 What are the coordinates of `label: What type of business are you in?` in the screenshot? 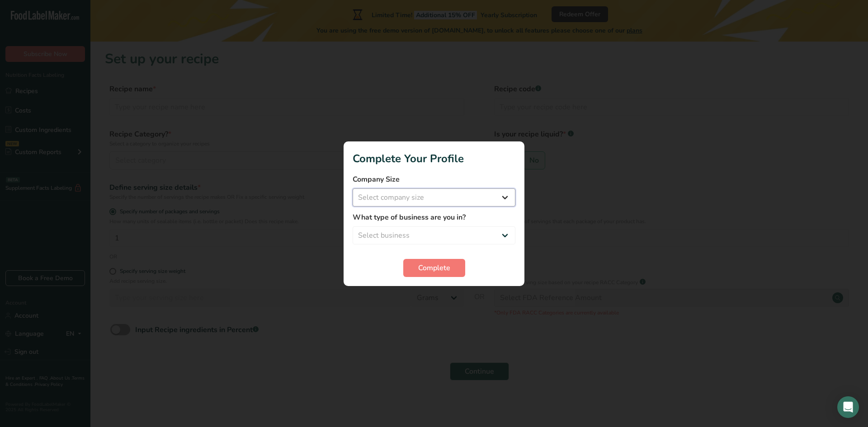 It's located at (434, 217).